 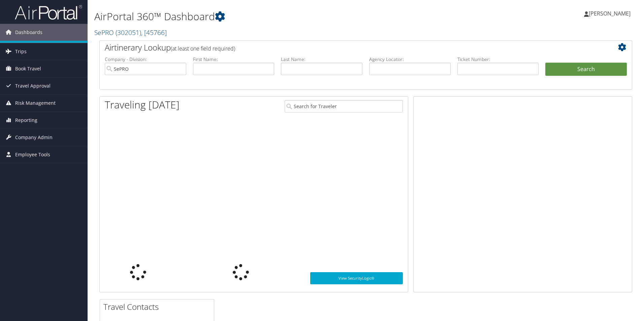 I want to click on span: Risk Management, so click(x=35, y=103).